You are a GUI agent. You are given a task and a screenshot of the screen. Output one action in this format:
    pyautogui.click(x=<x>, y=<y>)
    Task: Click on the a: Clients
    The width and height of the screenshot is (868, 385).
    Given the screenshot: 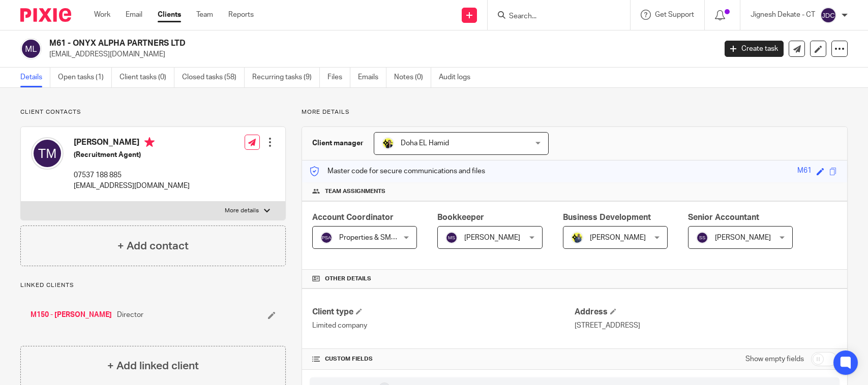 What is the action you would take?
    pyautogui.click(x=169, y=15)
    